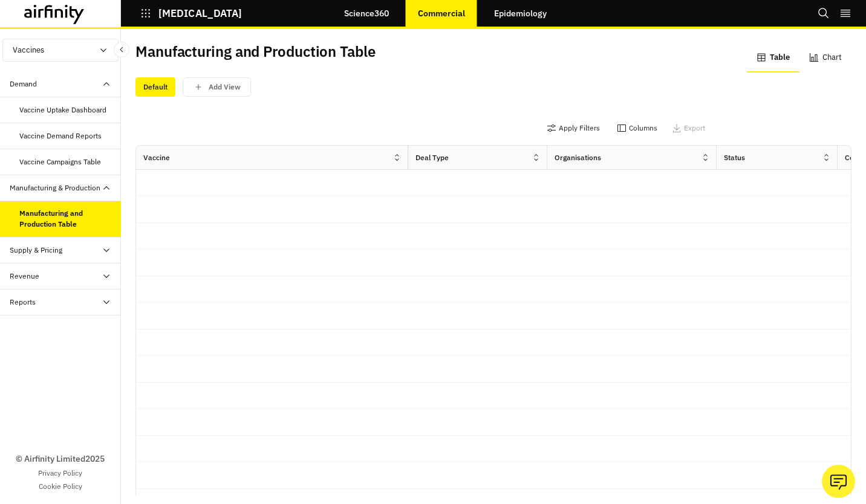 The height and width of the screenshot is (504, 866). Describe the element at coordinates (577, 158) in the screenshot. I see `div: Organisations` at that location.